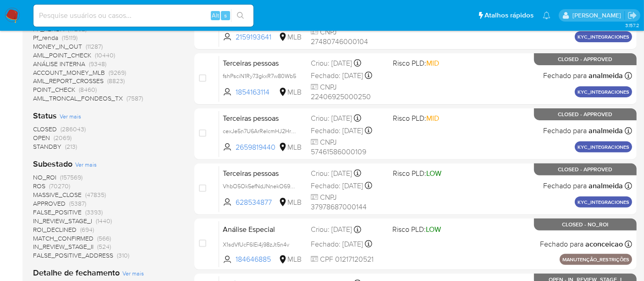 The height and width of the screenshot is (281, 644). What do you see at coordinates (546, 15) in the screenshot?
I see `a: Notificações` at bounding box center [546, 15].